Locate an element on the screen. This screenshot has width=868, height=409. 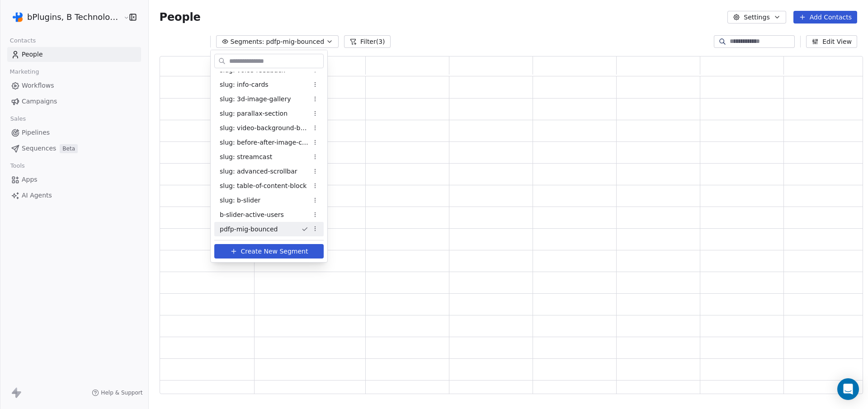
span: b-slider-active-users is located at coordinates (252, 215).